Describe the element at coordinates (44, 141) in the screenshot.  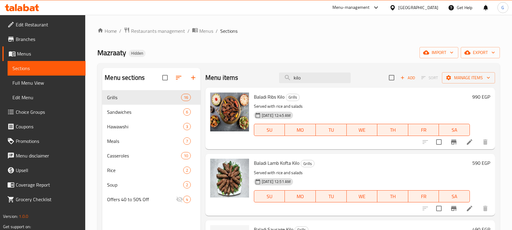
I see `a: Promotions` at that location.